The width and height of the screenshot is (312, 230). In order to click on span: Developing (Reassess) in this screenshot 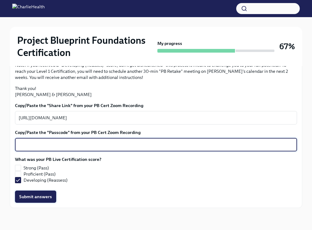, I will do `click(46, 180)`.